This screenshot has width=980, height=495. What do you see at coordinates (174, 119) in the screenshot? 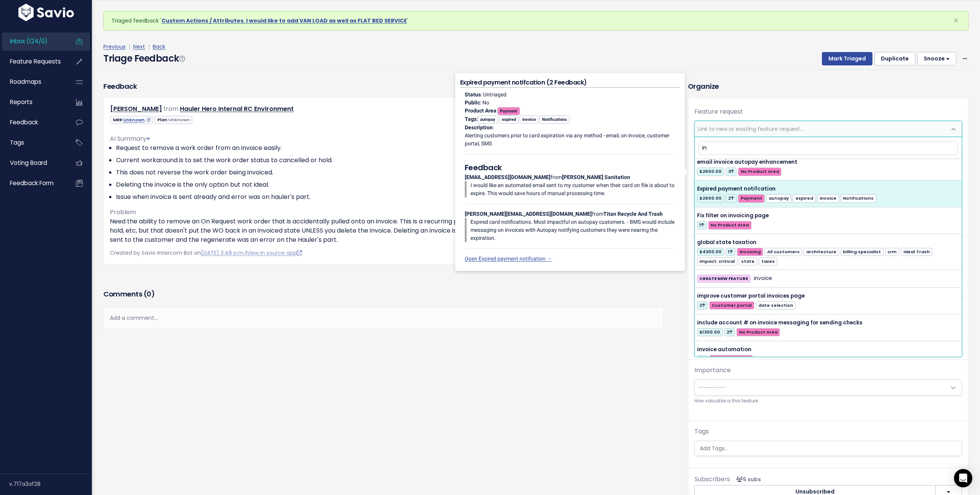
I see `span: Plan:` at bounding box center [174, 119].